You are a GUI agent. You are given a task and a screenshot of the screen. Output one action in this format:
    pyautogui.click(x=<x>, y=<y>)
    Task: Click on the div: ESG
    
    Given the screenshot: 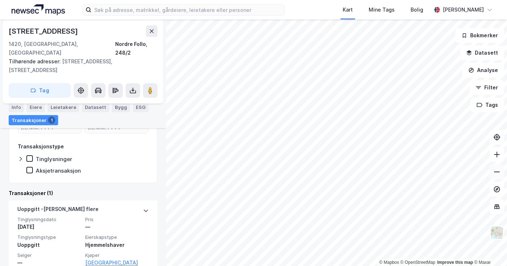 What is the action you would take?
    pyautogui.click(x=141, y=107)
    